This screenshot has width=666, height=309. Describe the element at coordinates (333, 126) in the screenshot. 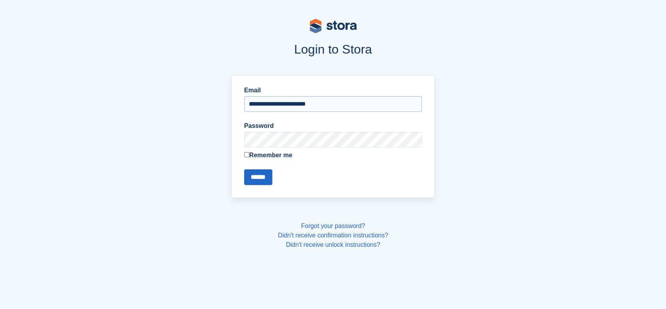

I see `label: Password` at that location.